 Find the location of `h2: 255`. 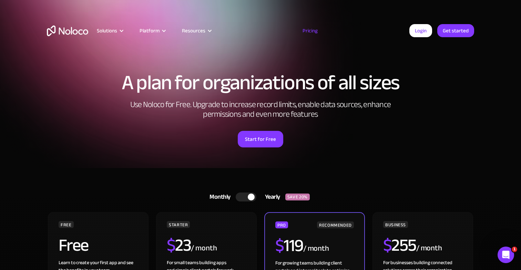

h2: 255 is located at coordinates (400, 245).